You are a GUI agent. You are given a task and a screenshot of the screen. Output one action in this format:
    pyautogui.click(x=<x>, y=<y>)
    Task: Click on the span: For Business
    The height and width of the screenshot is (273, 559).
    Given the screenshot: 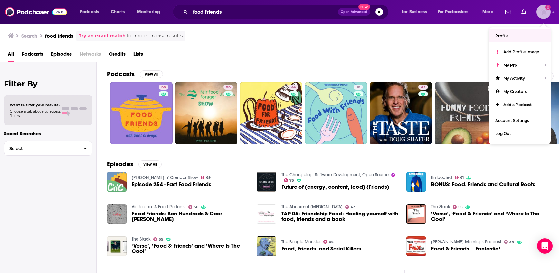 What is the action you would take?
    pyautogui.click(x=414, y=12)
    